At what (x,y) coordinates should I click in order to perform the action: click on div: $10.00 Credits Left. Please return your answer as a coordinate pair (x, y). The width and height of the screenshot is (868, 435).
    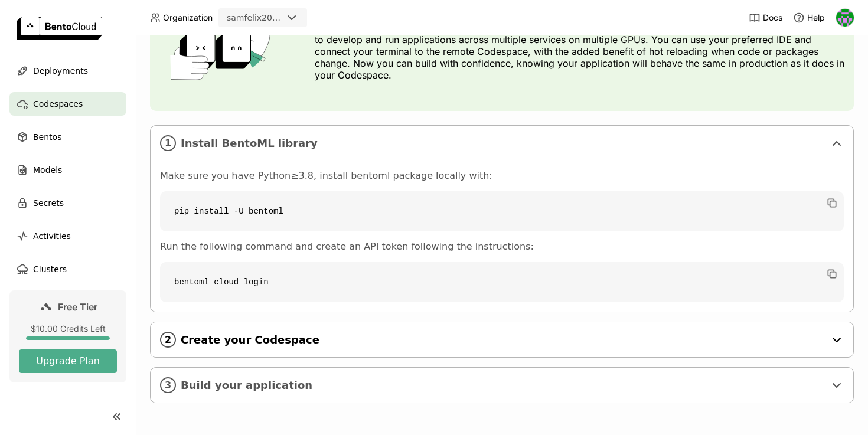
    Looking at the image, I should click on (68, 329).